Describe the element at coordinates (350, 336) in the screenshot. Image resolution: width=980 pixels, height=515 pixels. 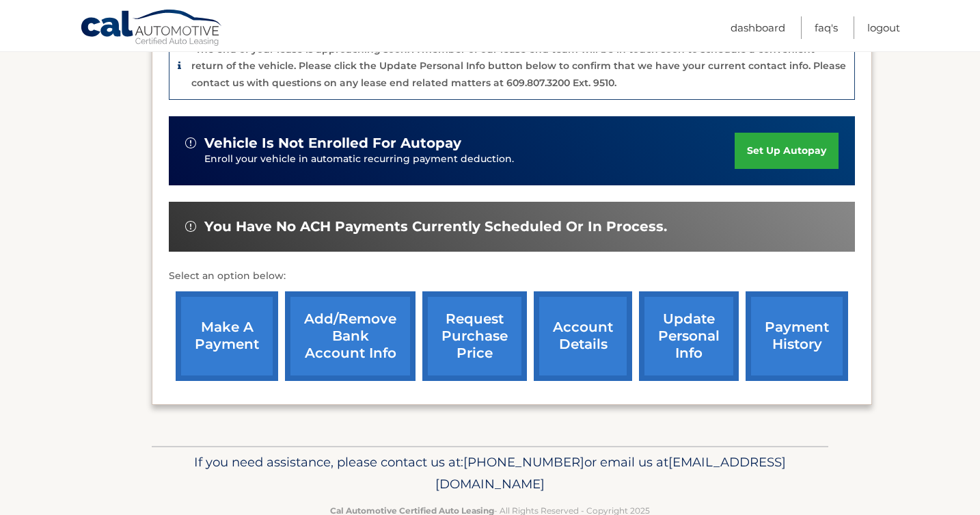
I see `a: Add/Remove bank account info` at that location.